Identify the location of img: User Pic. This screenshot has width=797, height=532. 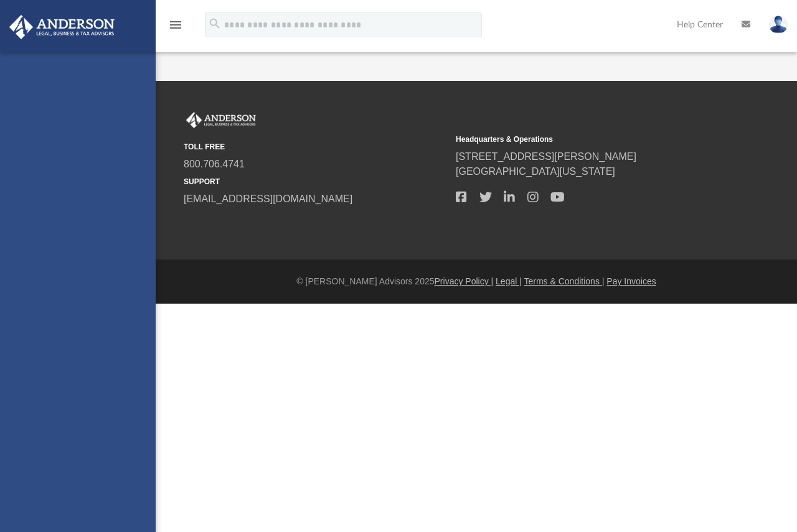
(778, 25).